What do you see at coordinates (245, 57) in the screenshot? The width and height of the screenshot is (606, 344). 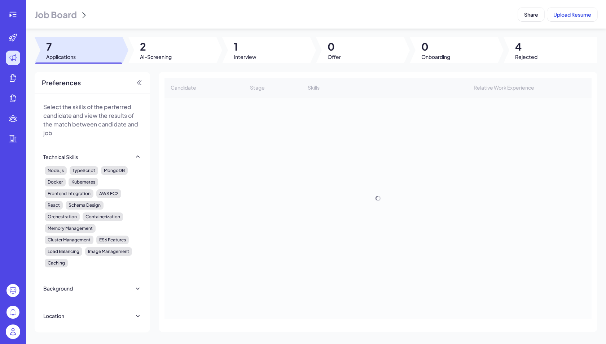 I see `span: Interview` at bounding box center [245, 57].